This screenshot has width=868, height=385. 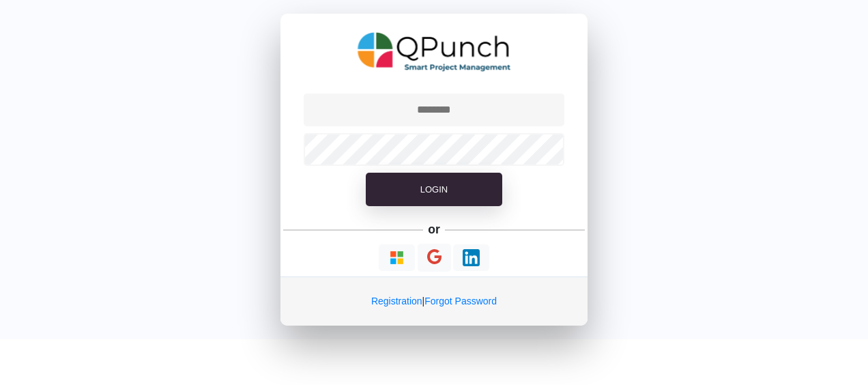 What do you see at coordinates (434, 257) in the screenshot?
I see `button: Continue With Google` at bounding box center [434, 257].